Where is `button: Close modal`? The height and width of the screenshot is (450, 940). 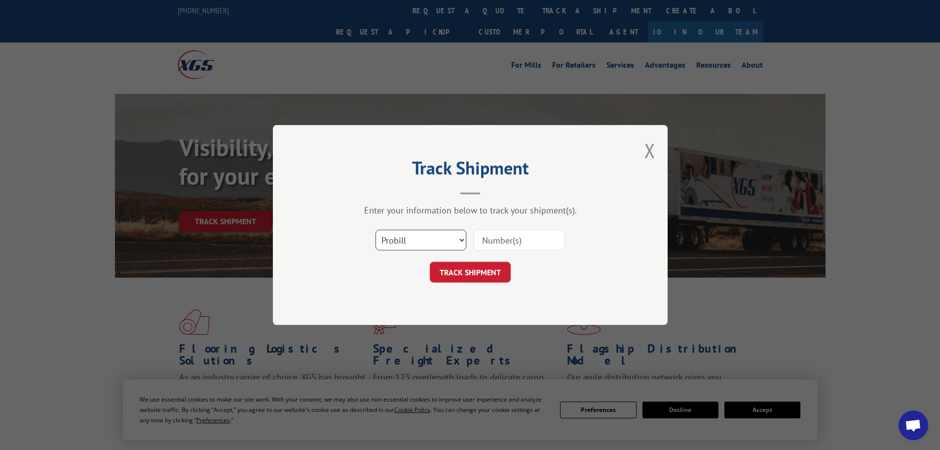 button: Close modal is located at coordinates (650, 150).